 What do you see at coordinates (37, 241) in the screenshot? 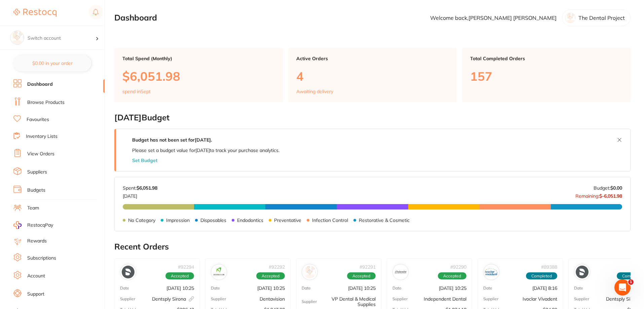
I see `a: Rewards` at bounding box center [37, 241].